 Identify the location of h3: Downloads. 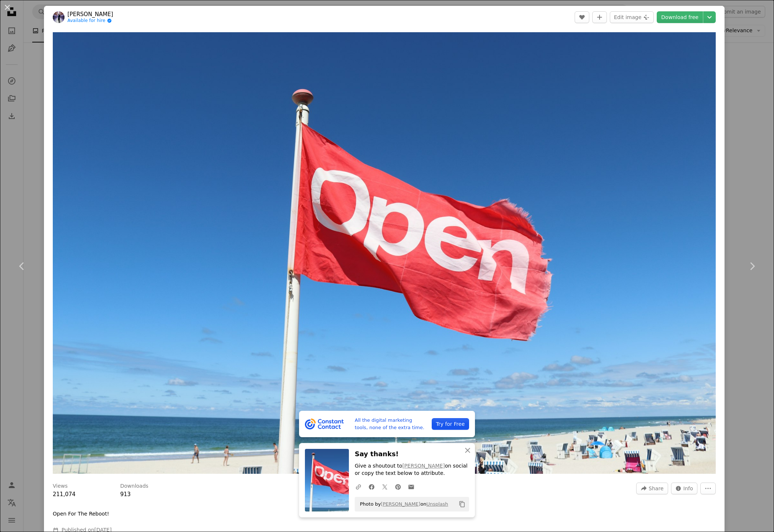
(134, 486).